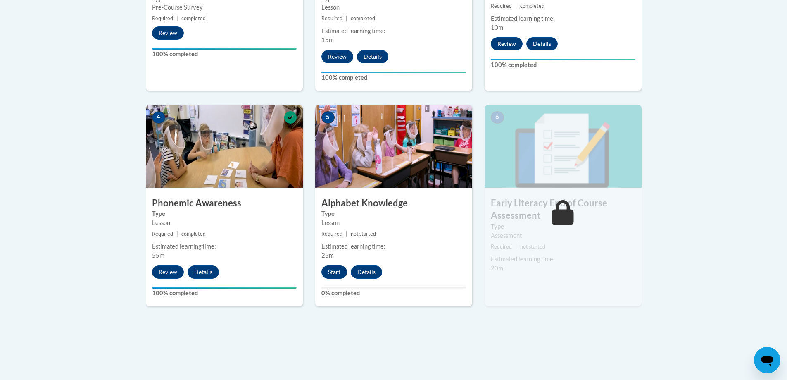  Describe the element at coordinates (498, 117) in the screenshot. I see `span: 6` at that location.